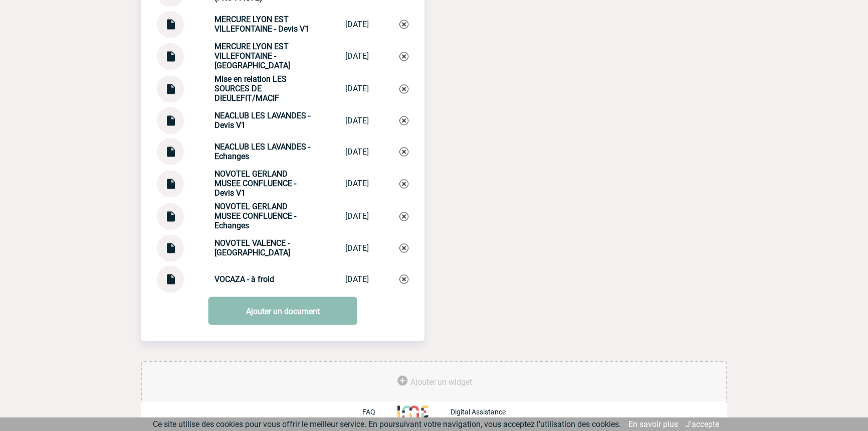 This screenshot has width=868, height=431. What do you see at coordinates (255, 216) in the screenshot?
I see `strong: NOVOTEL GERLAND MUSEE CONFLUENCE - Echanges` at bounding box center [255, 216].